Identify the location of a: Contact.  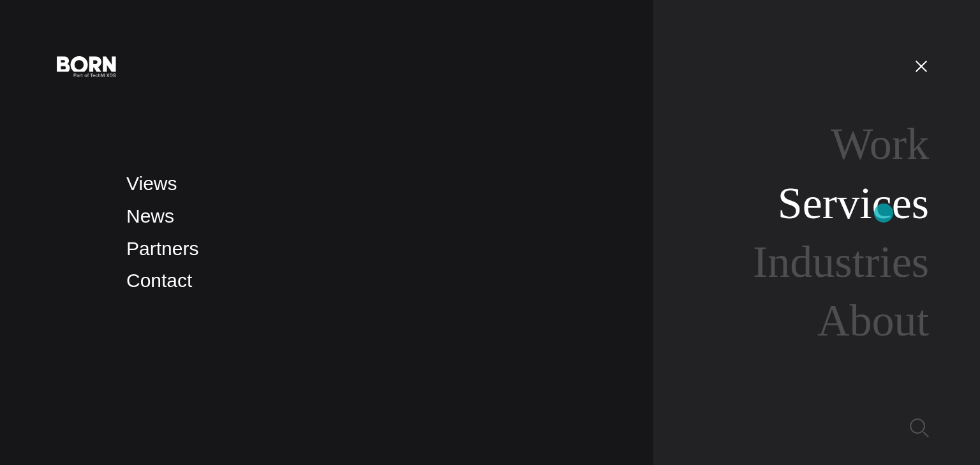
(158, 280).